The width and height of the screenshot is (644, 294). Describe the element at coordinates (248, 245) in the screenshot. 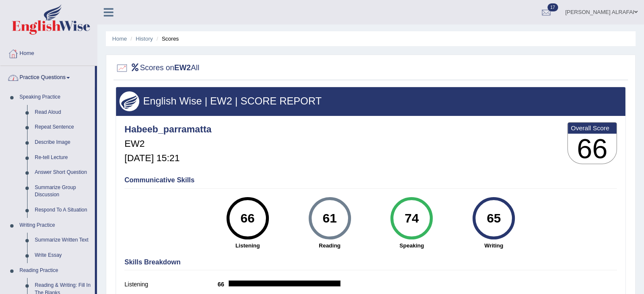

I see `strong: Listening` at that location.